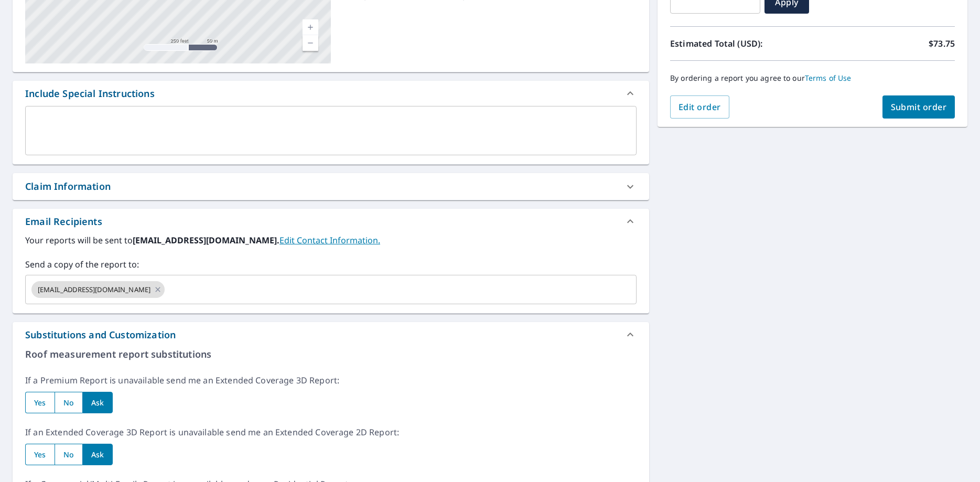 This screenshot has width=980, height=482. I want to click on p: If a Premium Report is unavailable send me an Extended Coverage 3D Report:, so click(331, 380).